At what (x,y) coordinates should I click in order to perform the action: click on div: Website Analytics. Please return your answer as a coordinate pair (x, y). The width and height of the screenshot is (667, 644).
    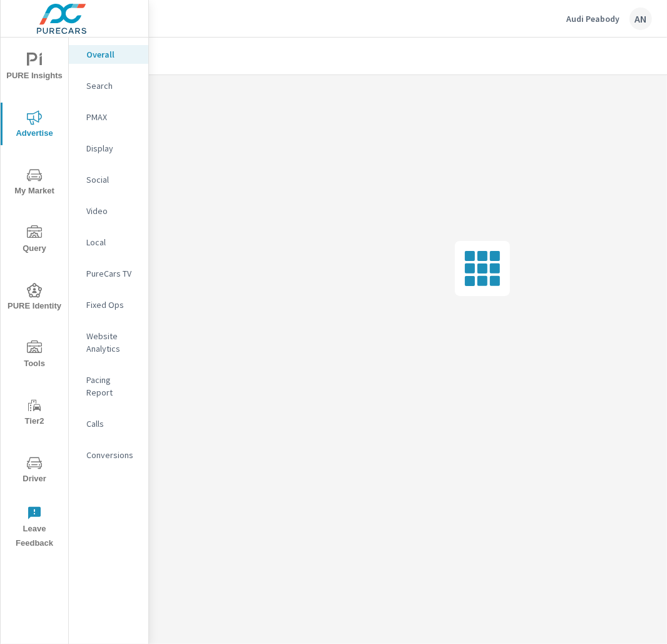
    Looking at the image, I should click on (108, 342).